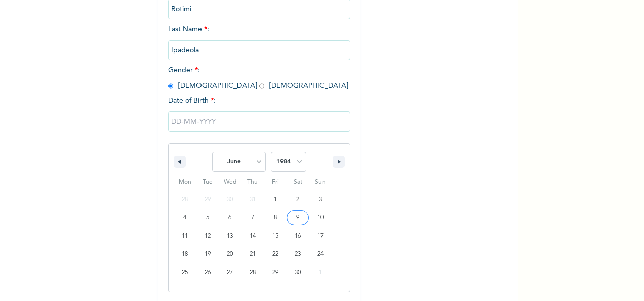 This screenshot has width=644, height=301. What do you see at coordinates (275, 236) in the screenshot?
I see `span: 15` at bounding box center [275, 236].